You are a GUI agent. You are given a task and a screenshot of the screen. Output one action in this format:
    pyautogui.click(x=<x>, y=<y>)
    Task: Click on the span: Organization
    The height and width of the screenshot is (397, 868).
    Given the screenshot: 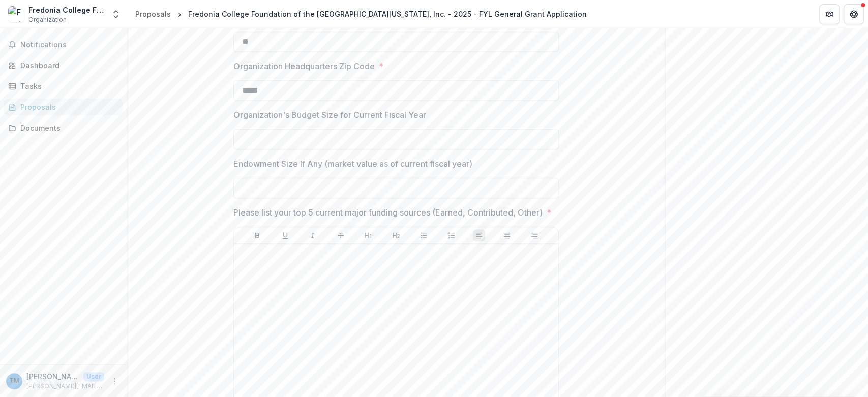 What is the action you would take?
    pyautogui.click(x=47, y=20)
    